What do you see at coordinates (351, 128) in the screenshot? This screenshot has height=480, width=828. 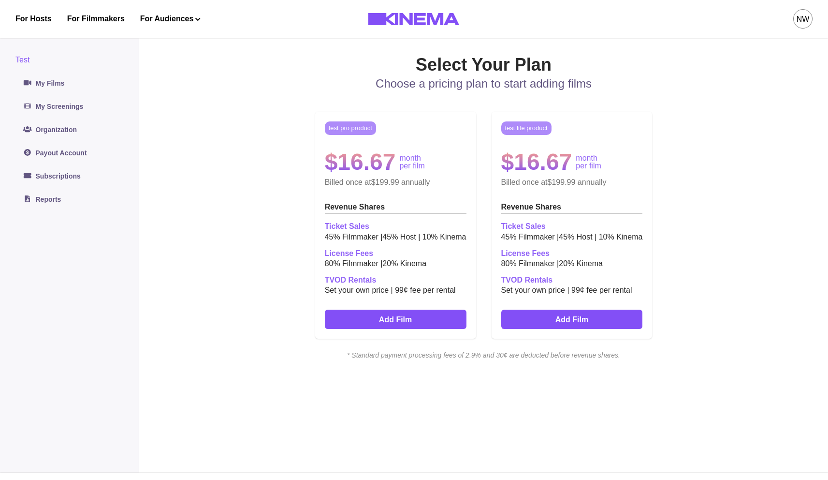 I see `p: test pro product` at bounding box center [351, 128].